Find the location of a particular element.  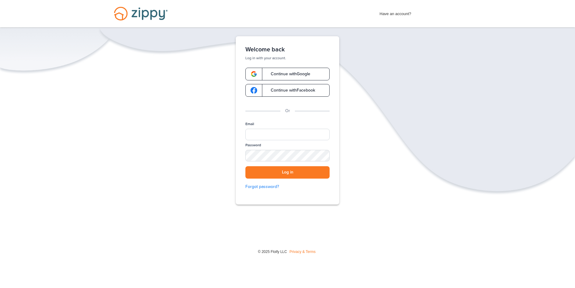

button: Log in is located at coordinates (287, 172).